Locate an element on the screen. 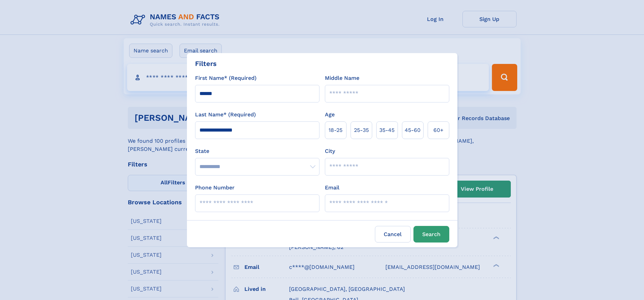 This screenshot has width=644, height=300. label: First Name* (Required) is located at coordinates (226, 78).